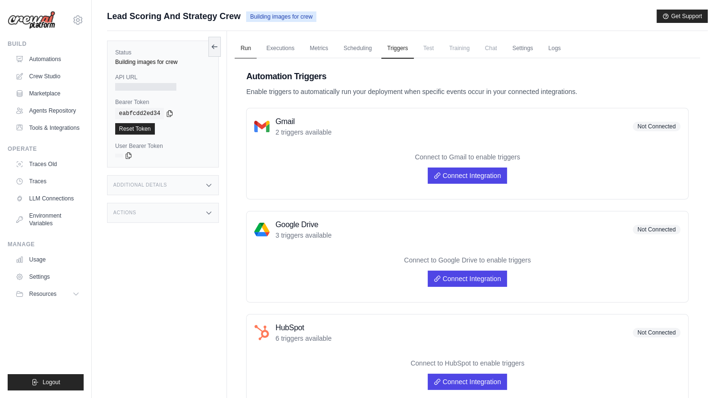 This screenshot has height=398, width=723. I want to click on span: Building images for crew, so click(281, 17).